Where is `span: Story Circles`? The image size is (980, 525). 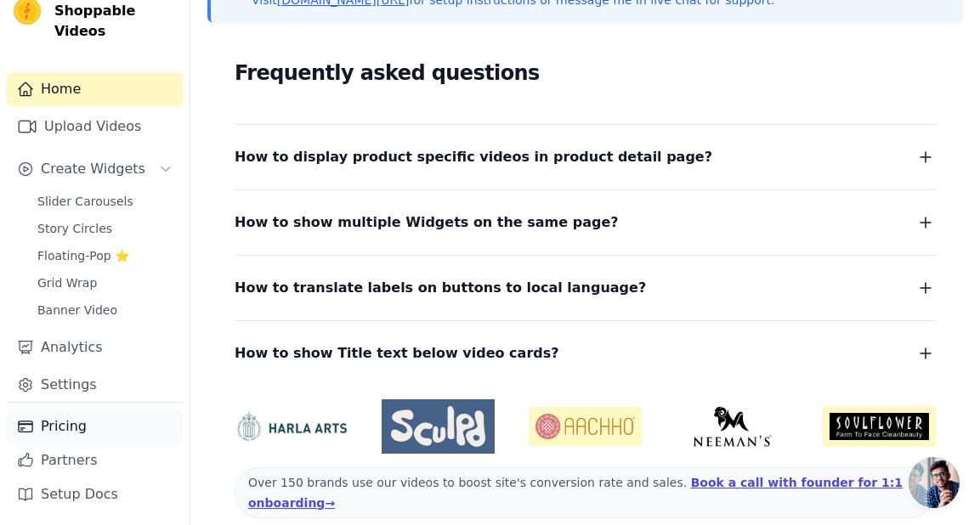
span: Story Circles is located at coordinates (74, 229).